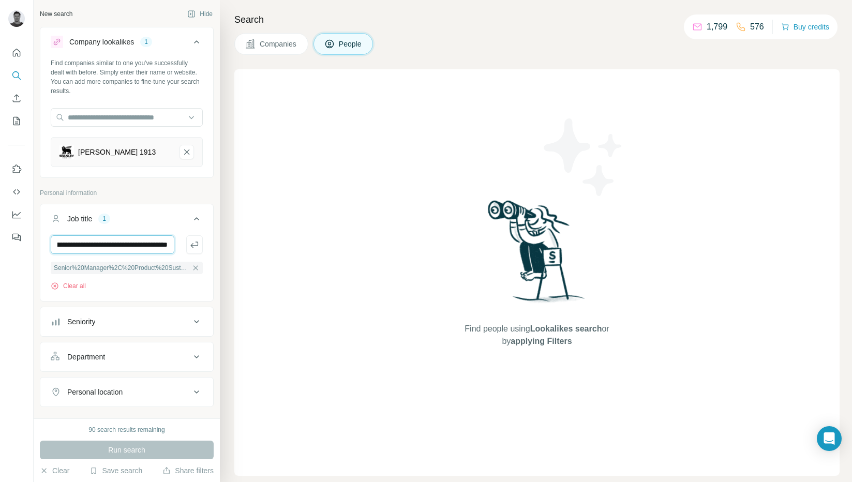  I want to click on span: applying Filters, so click(541, 341).